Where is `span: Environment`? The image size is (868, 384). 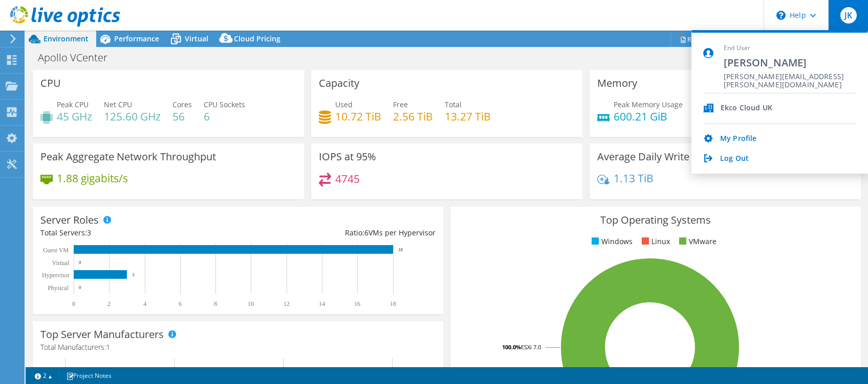
span: Environment is located at coordinates (66, 38).